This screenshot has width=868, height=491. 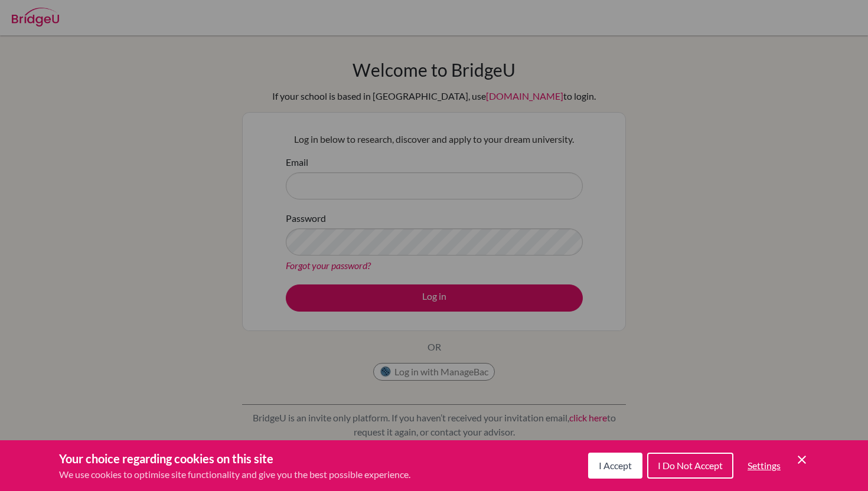 I want to click on button: I Accept, so click(x=615, y=466).